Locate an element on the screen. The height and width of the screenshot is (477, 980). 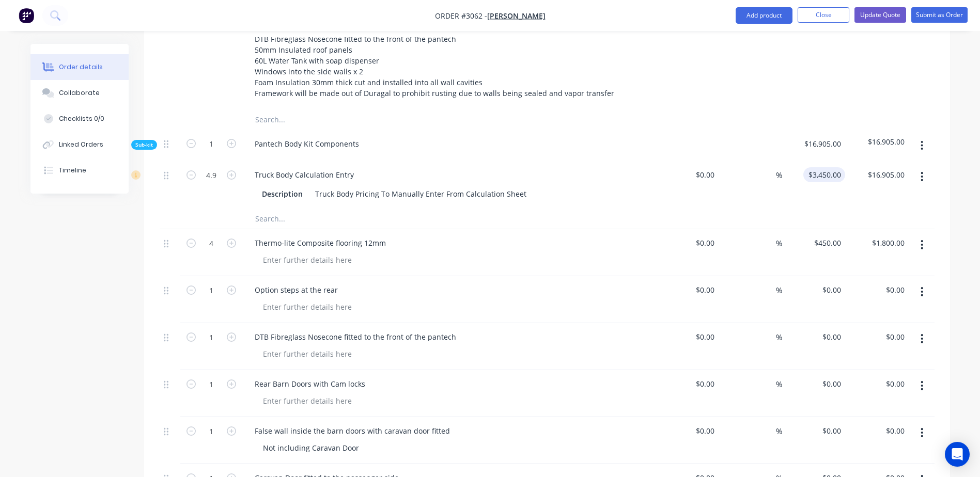
button: Collaborate is located at coordinates (80, 93).